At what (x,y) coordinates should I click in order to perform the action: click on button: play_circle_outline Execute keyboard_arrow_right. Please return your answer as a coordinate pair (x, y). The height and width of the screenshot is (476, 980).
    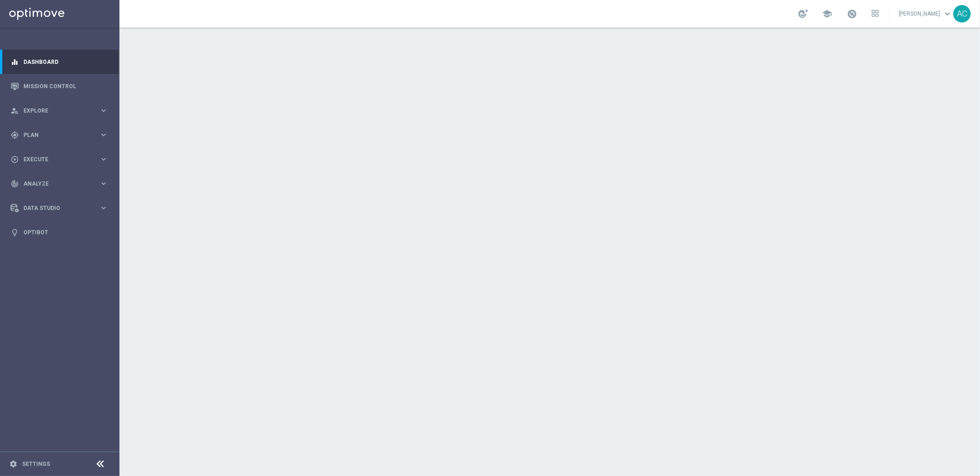
    Looking at the image, I should click on (59, 160).